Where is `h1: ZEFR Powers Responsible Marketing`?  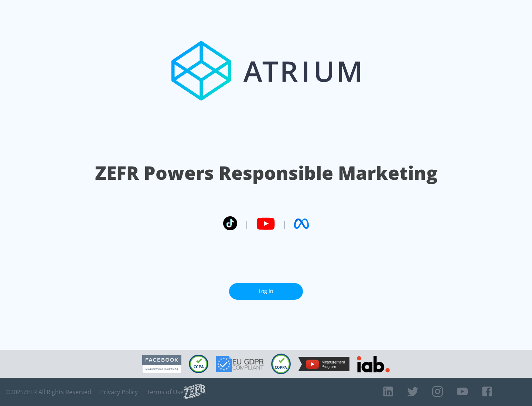 h1: ZEFR Powers Responsible Marketing is located at coordinates (266, 173).